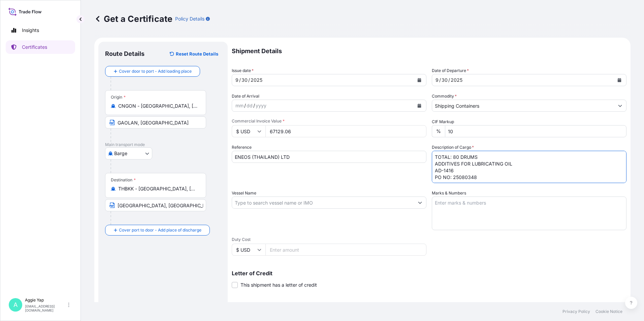  I want to click on p: Certificates, so click(35, 47).